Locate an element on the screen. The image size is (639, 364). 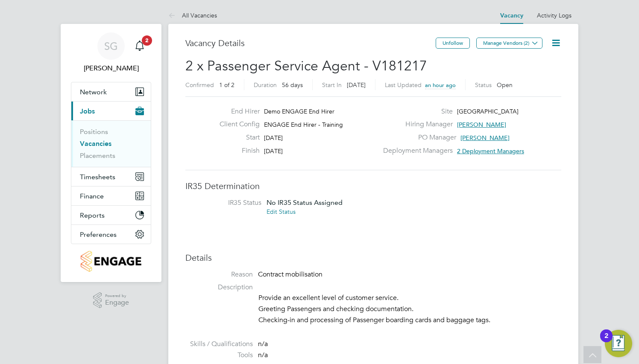
button: Timesheets is located at coordinates (111, 177).